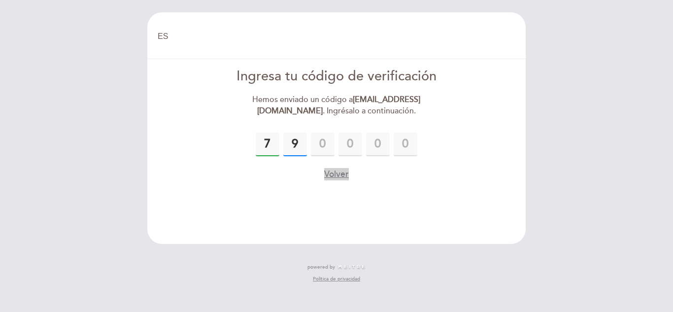 This screenshot has width=673, height=312. Describe the element at coordinates (337, 105) in the screenshot. I see `div: Hemos enviado un código a . Ingrésalo a continuación.` at that location.